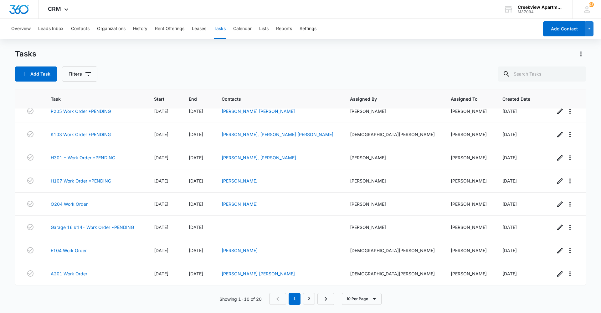 This screenshot has width=601, height=313. I want to click on button: Calendar, so click(242, 29).